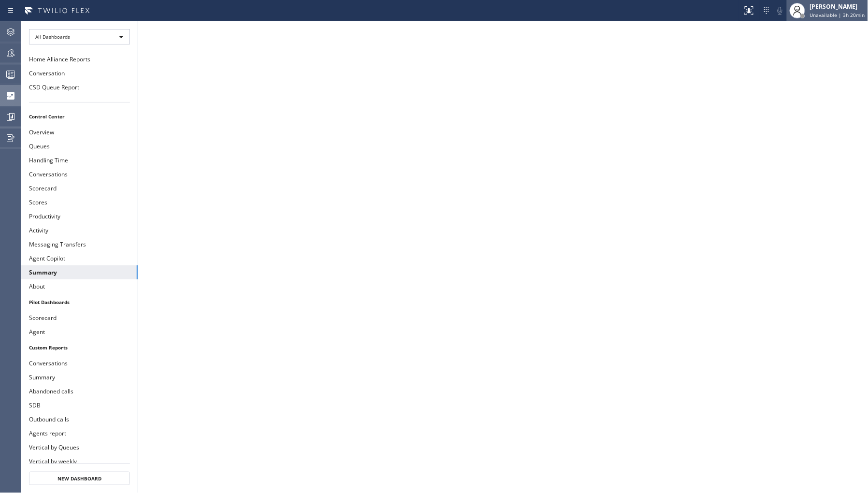 The width and height of the screenshot is (868, 493). Describe the element at coordinates (79, 479) in the screenshot. I see `button: New Dashboard` at that location.